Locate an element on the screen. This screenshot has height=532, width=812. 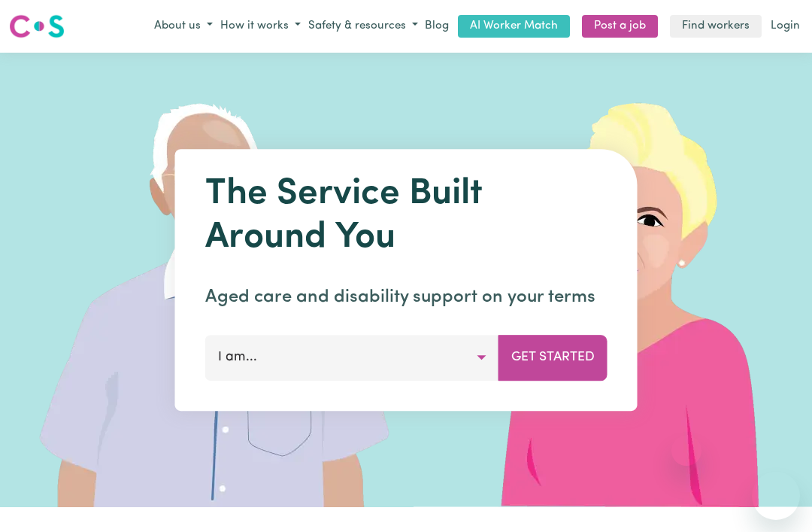
button: About us is located at coordinates (183, 27).